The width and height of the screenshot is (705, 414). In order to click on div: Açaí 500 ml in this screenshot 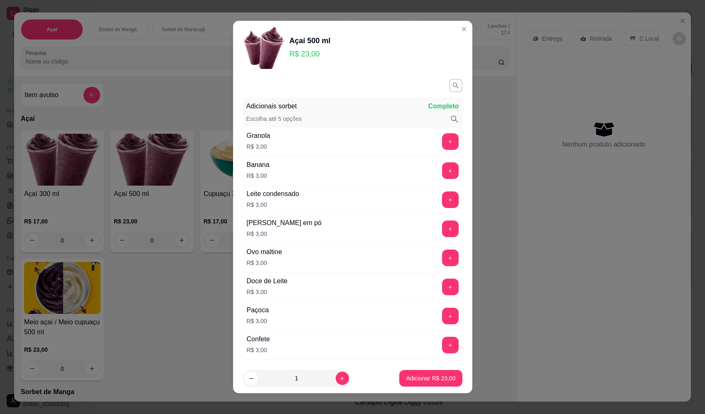, I will do `click(310, 41)`.